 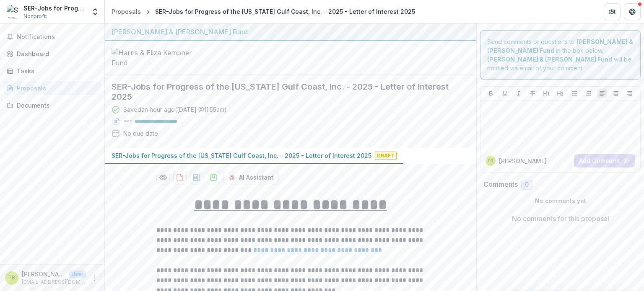 What do you see at coordinates (163, 177) in the screenshot?
I see `button: Preview fe7c7459-cb56-40c6-83ab-1a7396123cbd-0.pdf` at bounding box center [163, 177].